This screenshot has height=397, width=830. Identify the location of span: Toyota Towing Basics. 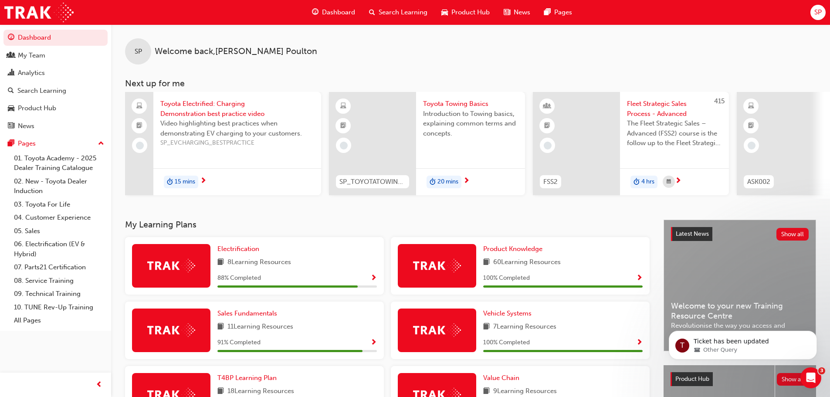
(471, 104).